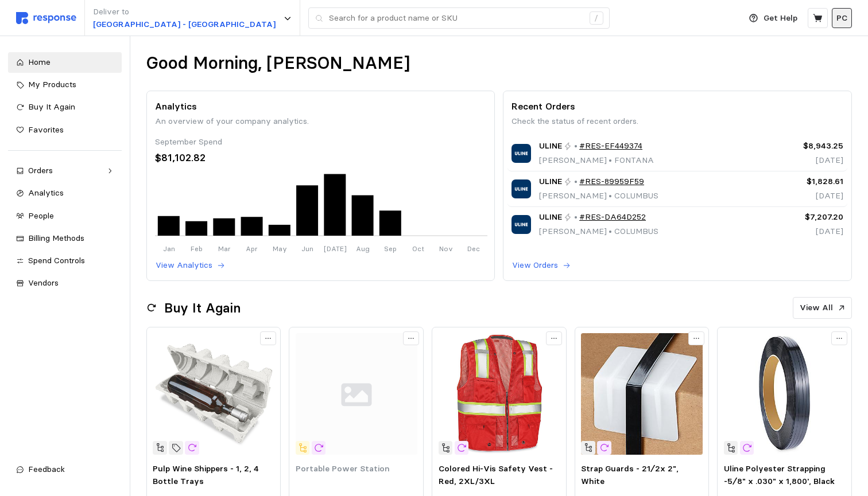 The image size is (868, 496). What do you see at coordinates (43, 283) in the screenshot?
I see `span: Vendors` at bounding box center [43, 283].